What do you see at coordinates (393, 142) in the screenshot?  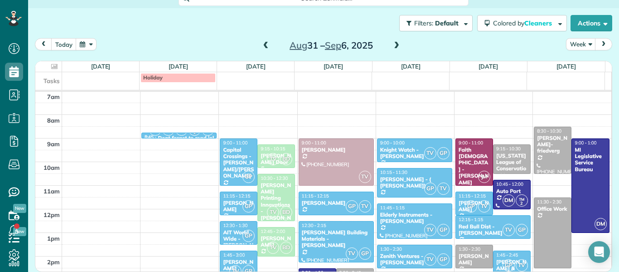 I see `span: 9:00 - 10:00` at bounding box center [393, 142].